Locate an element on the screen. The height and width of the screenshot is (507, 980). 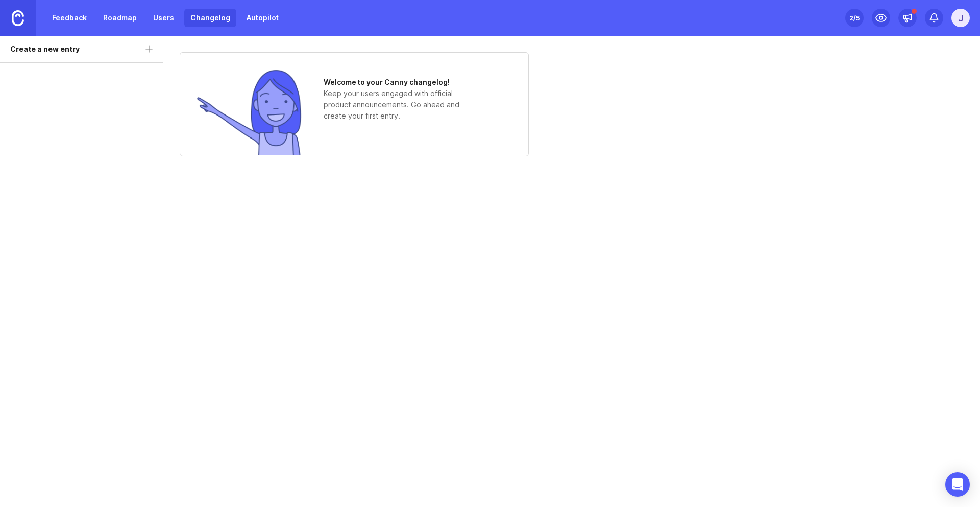
div: J is located at coordinates (960, 18).